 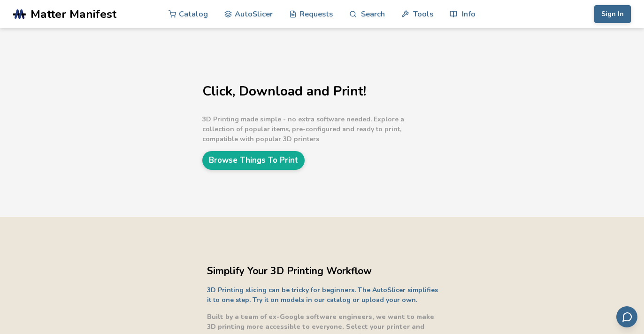 What do you see at coordinates (627, 317) in the screenshot?
I see `button: Send feedback via email` at bounding box center [627, 317].